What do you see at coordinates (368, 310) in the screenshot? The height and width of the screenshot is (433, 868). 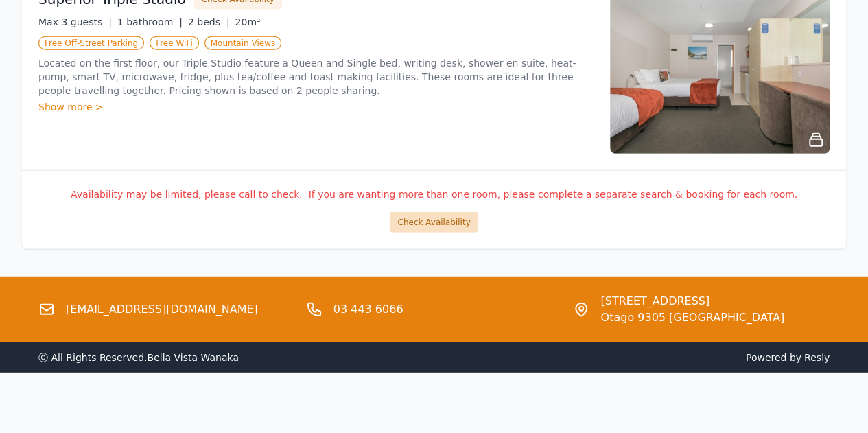 I see `a: 03 443 6066` at bounding box center [368, 310].